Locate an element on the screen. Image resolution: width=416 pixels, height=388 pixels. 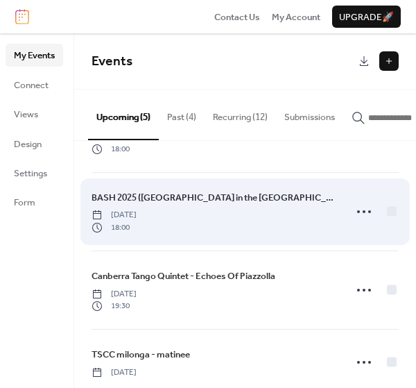
button: Recurring (12) is located at coordinates (240, 114).